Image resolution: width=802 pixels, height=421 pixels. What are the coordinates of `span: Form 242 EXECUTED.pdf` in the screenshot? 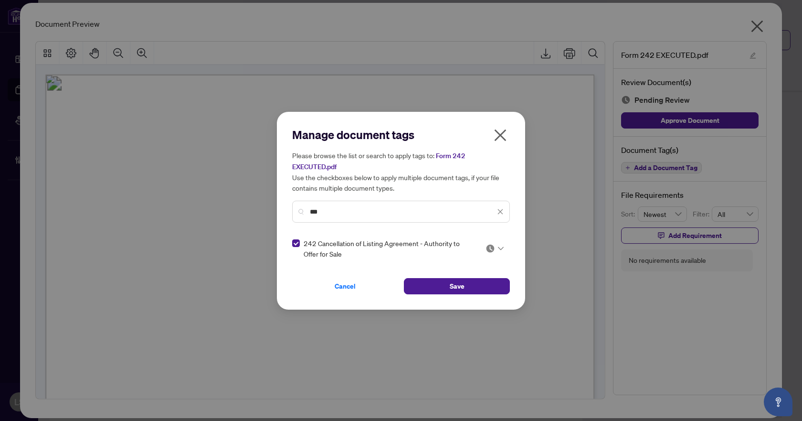 It's located at (379, 161).